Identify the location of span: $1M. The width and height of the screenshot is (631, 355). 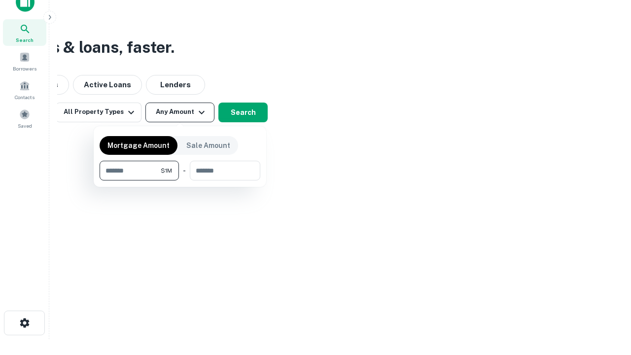
(166, 171).